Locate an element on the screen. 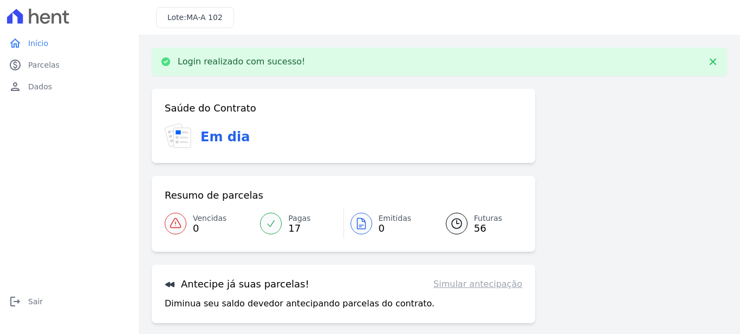  a: Pagas 17 is located at coordinates (298, 224).